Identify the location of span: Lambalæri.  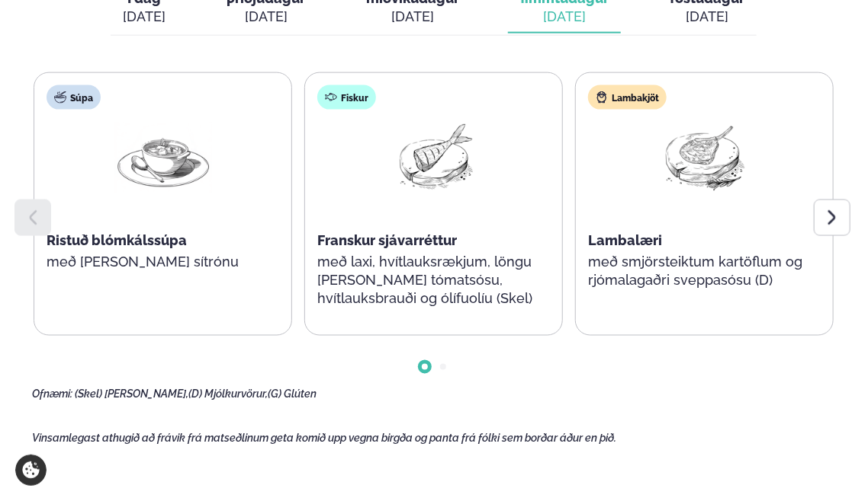
(624, 240).